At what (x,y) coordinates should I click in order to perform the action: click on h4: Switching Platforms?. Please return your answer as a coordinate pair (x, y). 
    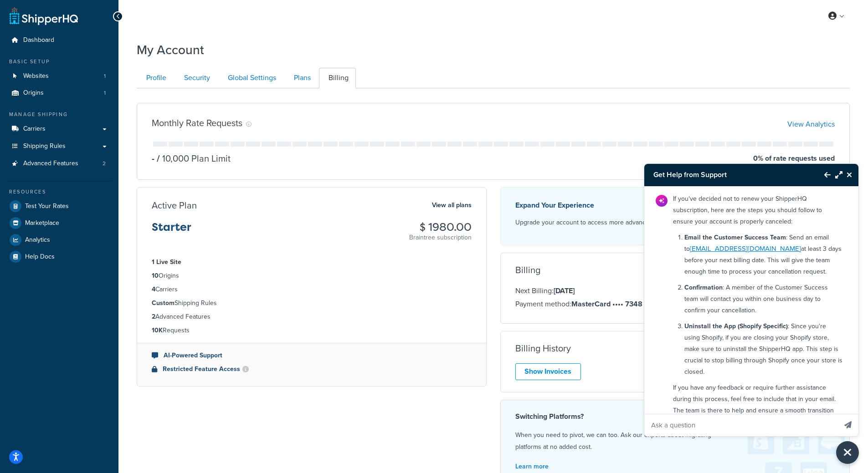
    Looking at the image, I should click on (675, 417).